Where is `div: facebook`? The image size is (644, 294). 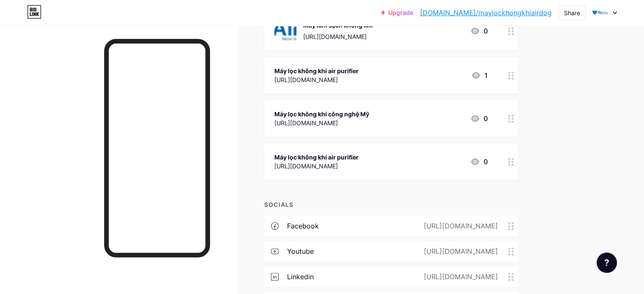
div: facebook is located at coordinates (303, 226).